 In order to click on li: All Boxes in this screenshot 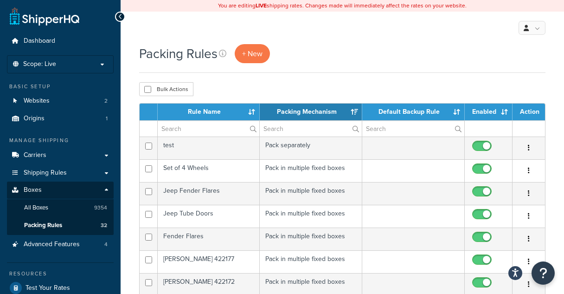, I will do `click(60, 207)`.